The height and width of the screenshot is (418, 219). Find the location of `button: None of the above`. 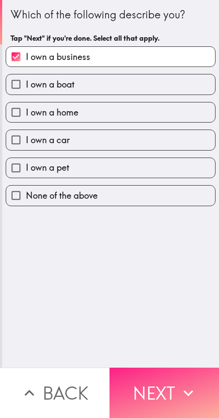

button: None of the above is located at coordinates (110, 195).